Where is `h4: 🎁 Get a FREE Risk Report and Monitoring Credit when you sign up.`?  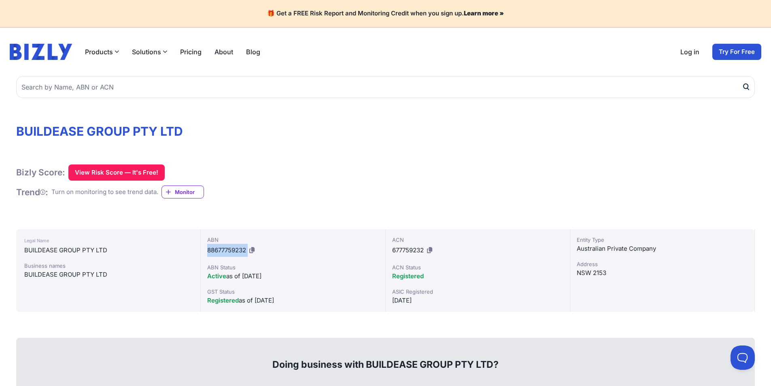 h4: 🎁 Get a FREE Risk Report and Monitoring Credit when you sign up. is located at coordinates (385, 13).